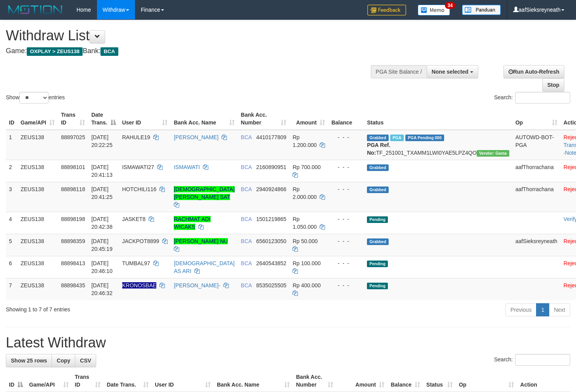 This screenshot has width=576, height=392. Describe the element at coordinates (536, 145) in the screenshot. I see `td: AUTOWD-BOT-PGA` at that location.